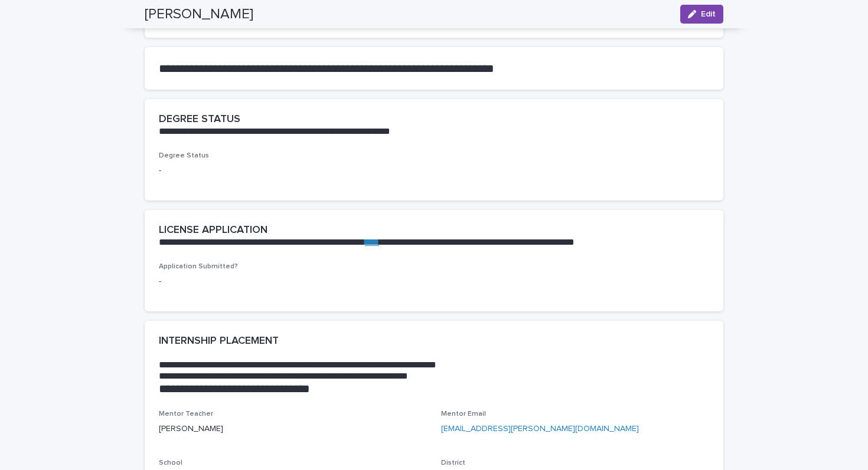 The width and height of the screenshot is (868, 470). I want to click on h2: INTERNSHIP PLACEMENT, so click(219, 342).